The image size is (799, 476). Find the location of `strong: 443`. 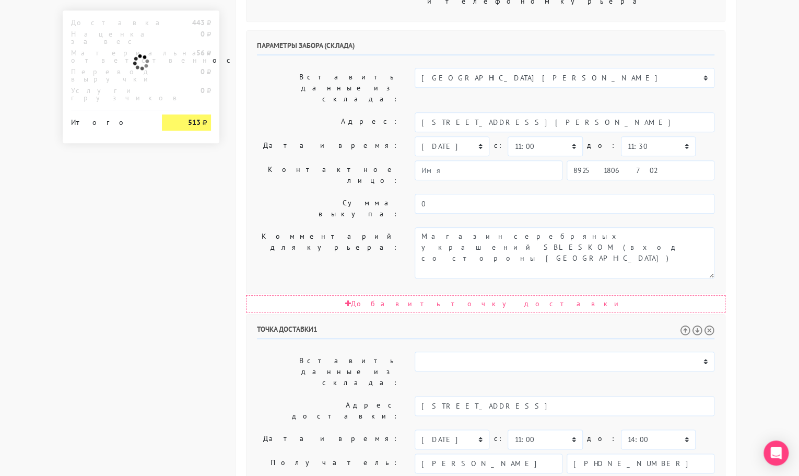

strong: 443 is located at coordinates (198, 22).